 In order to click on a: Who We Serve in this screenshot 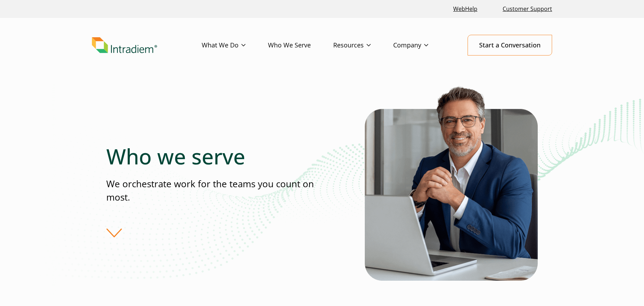, I will do `click(301, 45)`.